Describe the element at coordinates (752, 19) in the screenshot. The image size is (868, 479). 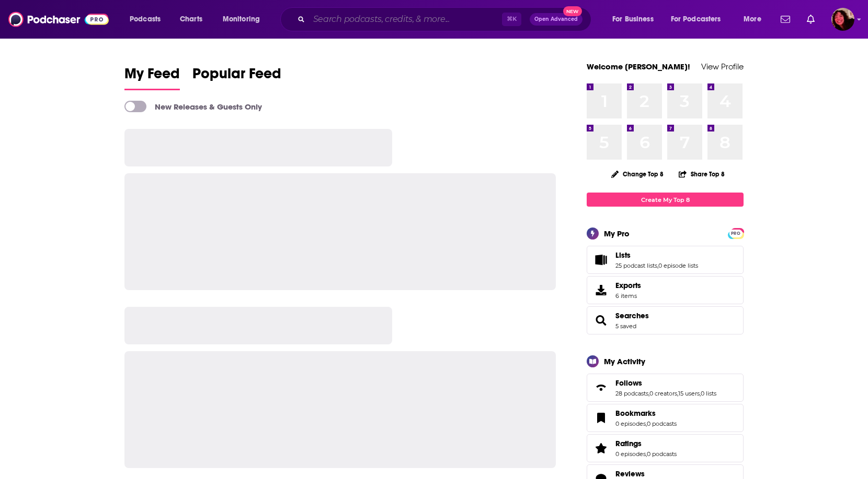
I see `span: More` at that location.